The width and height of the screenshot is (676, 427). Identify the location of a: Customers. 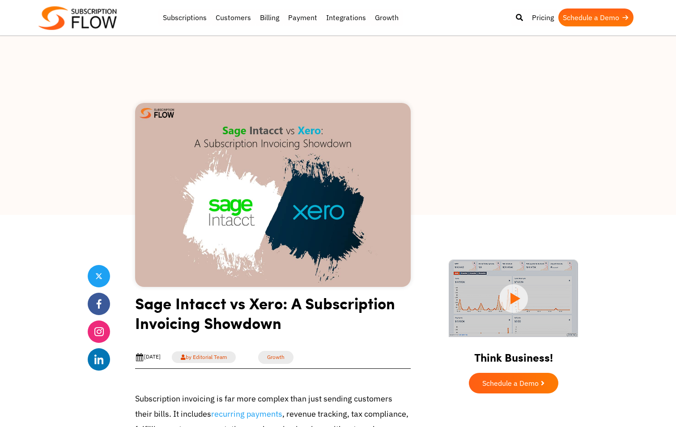
(233, 17).